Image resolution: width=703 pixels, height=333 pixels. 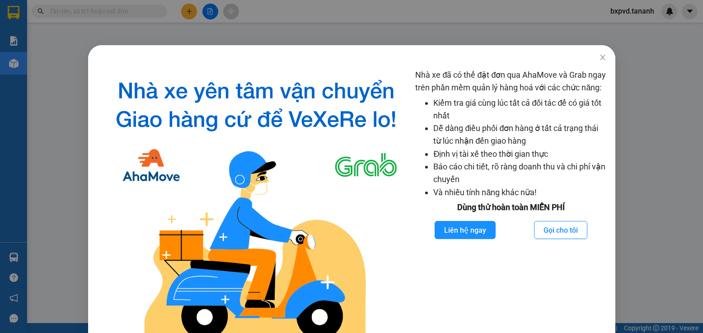 What do you see at coordinates (520, 173) in the screenshot?
I see `li: Báo cáo chi tiết, rõ ràng doanh thu và chi phí vận chuyển` at bounding box center [520, 173].